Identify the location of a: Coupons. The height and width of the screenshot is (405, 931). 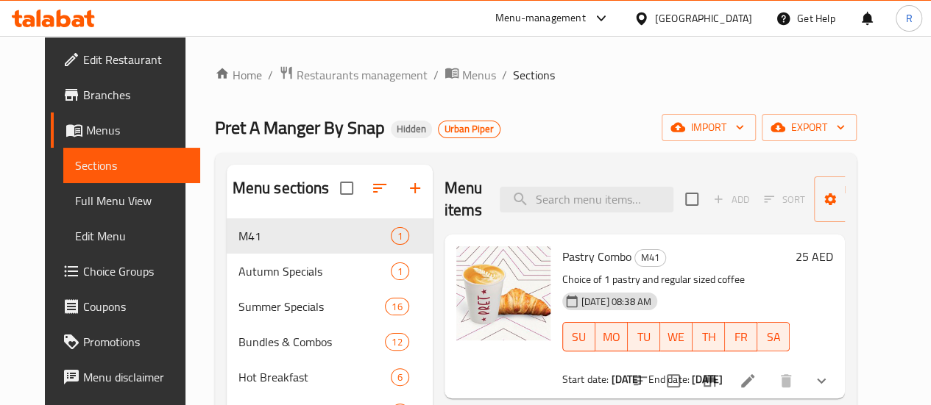
(125, 307).